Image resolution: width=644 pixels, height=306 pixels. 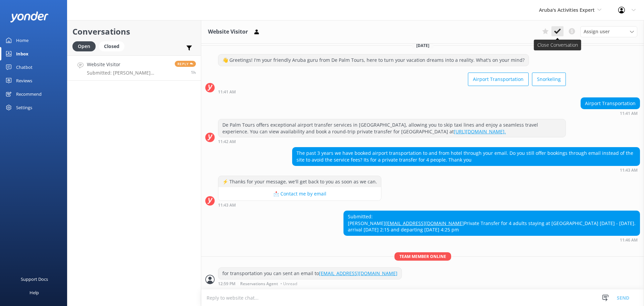 What do you see at coordinates (24, 107) in the screenshot?
I see `div: Settings` at bounding box center [24, 107].